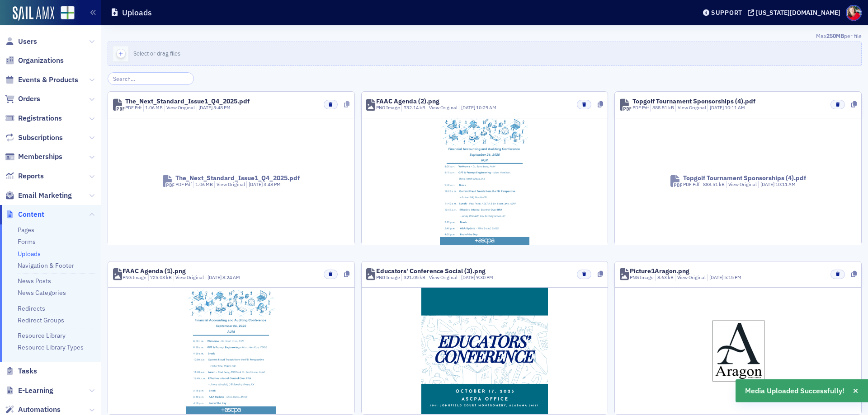 This screenshot has height=415, width=868. I want to click on a: Tasks, so click(21, 371).